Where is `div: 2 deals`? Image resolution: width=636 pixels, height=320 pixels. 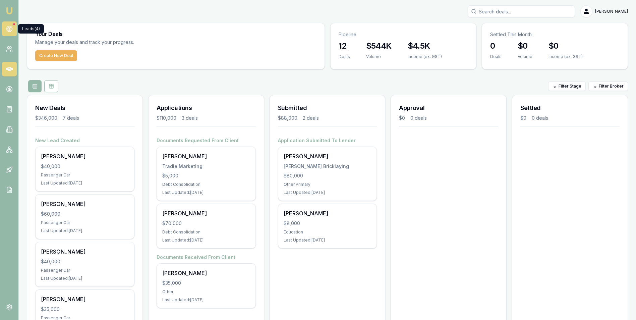
div: 2 deals is located at coordinates (311, 118).